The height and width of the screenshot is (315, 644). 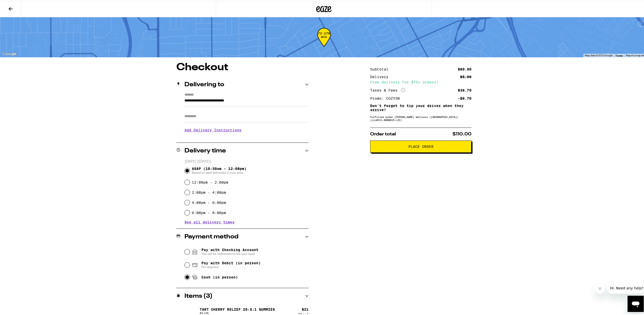 What do you see at coordinates (219, 170) in the screenshot?
I see `span: ASAP (10:30am - 12:08pm)` at bounding box center [219, 170].